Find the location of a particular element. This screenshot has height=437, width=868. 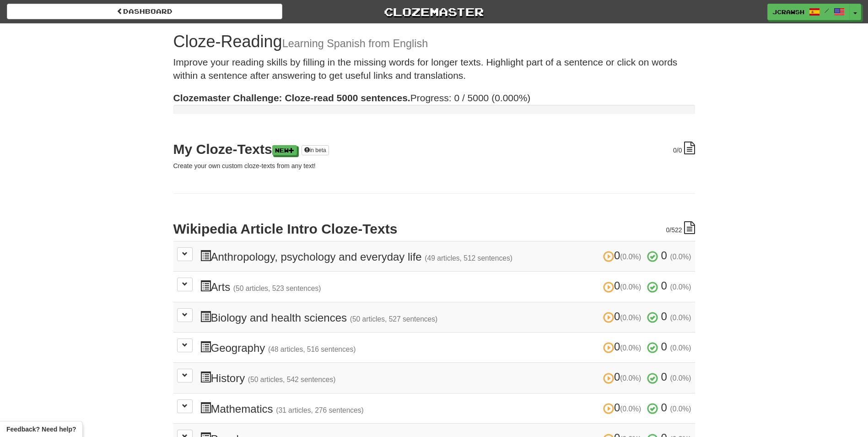

small: Learning Spanish from English is located at coordinates (355, 44).